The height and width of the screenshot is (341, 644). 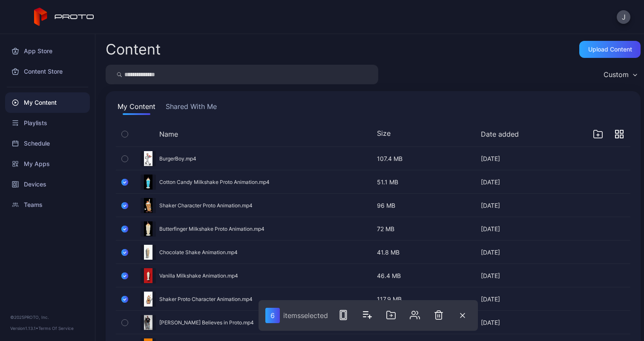 I want to click on a: Devices, so click(x=47, y=184).